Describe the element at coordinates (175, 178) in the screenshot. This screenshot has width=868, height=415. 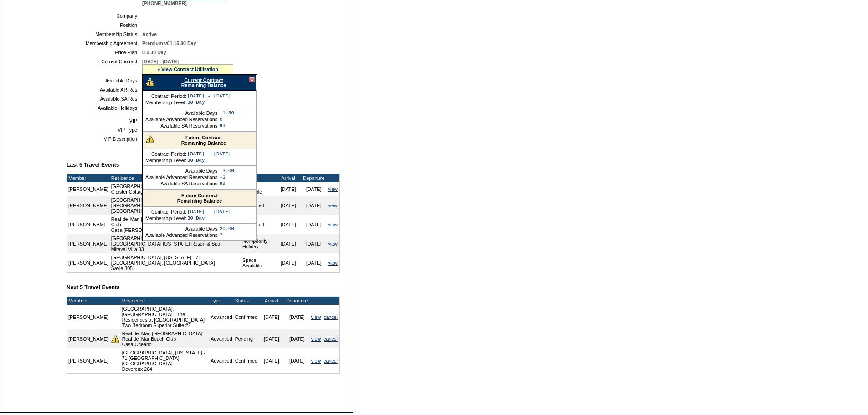
I see `td: Residence` at that location.